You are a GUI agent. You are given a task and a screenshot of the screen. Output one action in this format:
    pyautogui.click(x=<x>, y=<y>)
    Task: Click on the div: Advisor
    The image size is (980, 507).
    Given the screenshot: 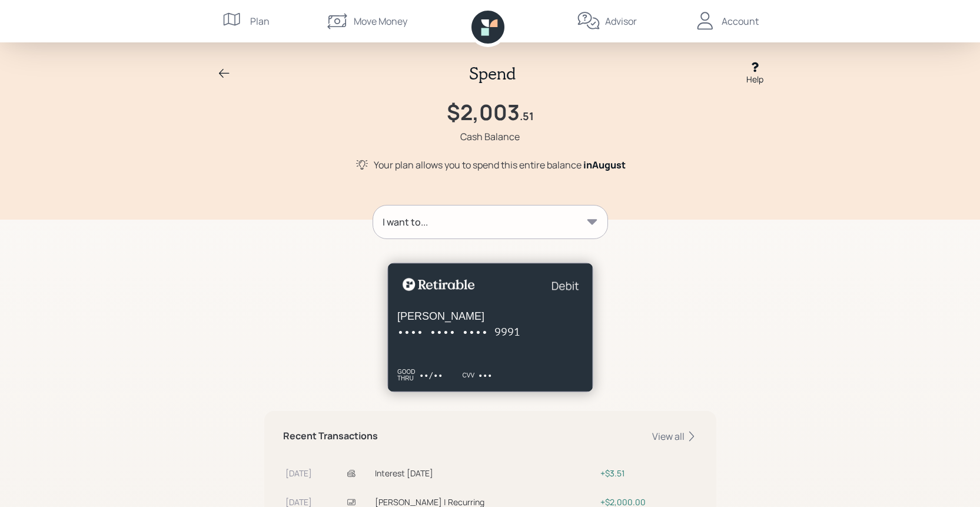 What is the action you would take?
    pyautogui.click(x=621, y=21)
    